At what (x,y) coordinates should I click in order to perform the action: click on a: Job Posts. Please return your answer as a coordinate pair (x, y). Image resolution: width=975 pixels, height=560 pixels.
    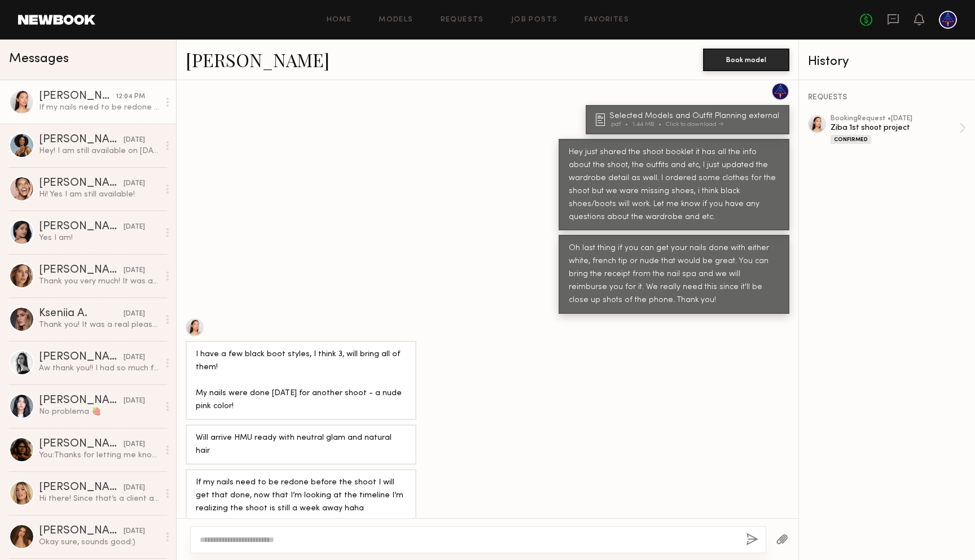
    Looking at the image, I should click on (534, 20).